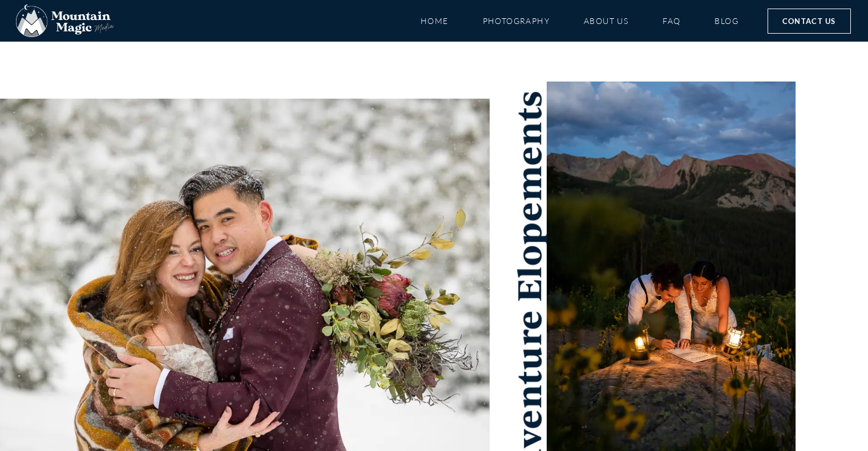 Image resolution: width=868 pixels, height=451 pixels. What do you see at coordinates (435, 20) in the screenshot?
I see `a: Home` at bounding box center [435, 20].